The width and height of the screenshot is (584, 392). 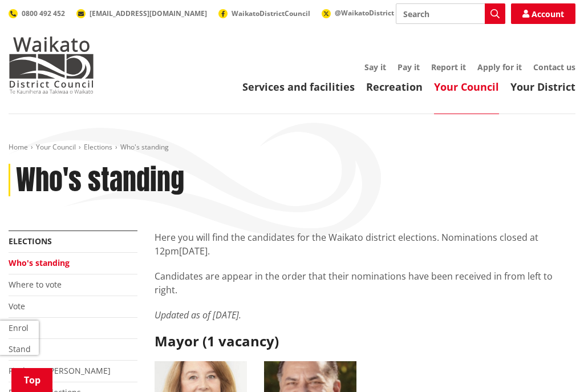 I want to click on strong: Mayor (1 vacancy), so click(x=217, y=341).